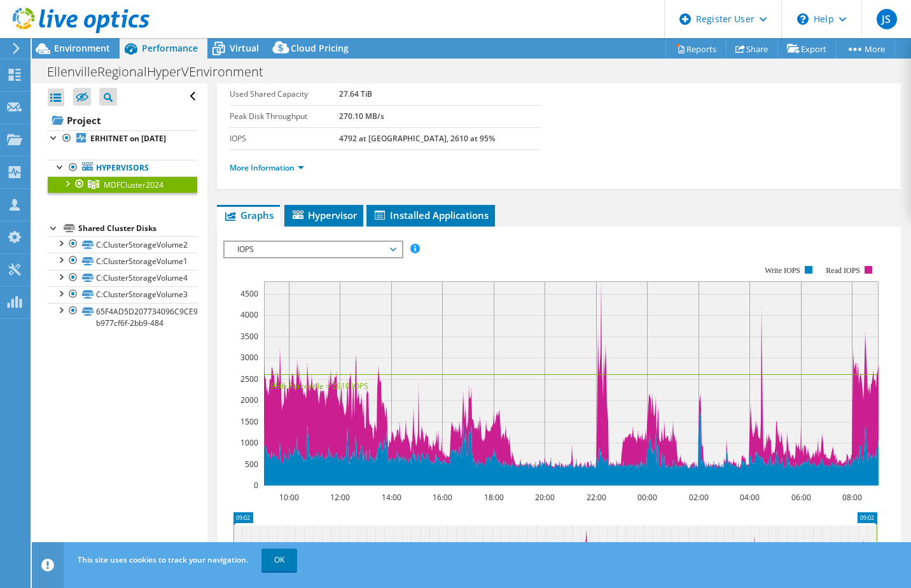 The width and height of the screenshot is (911, 588). Describe the element at coordinates (248, 215) in the screenshot. I see `span: Graphs` at that location.